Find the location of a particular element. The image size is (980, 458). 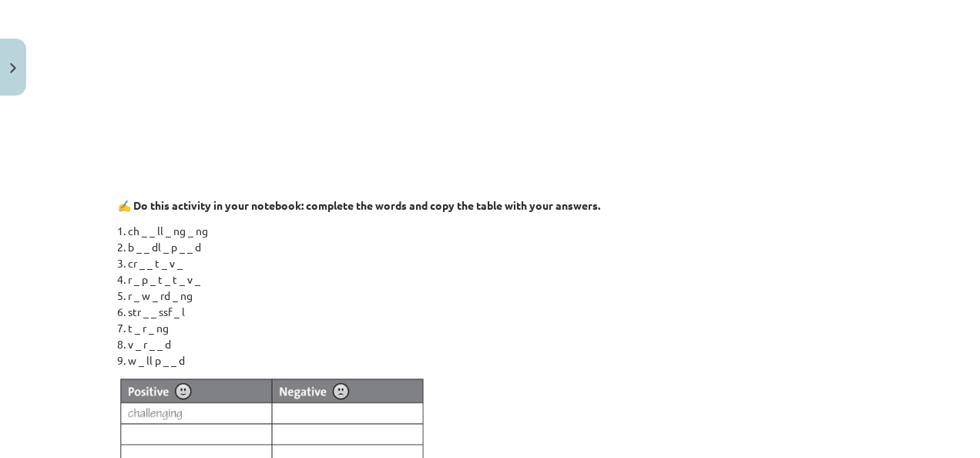

img: icon-close-lesson-0947bae3869378f0d4975bcd49f059093ad1ed9edebbc8119c70593378902aed.svg is located at coordinates (13, 68).